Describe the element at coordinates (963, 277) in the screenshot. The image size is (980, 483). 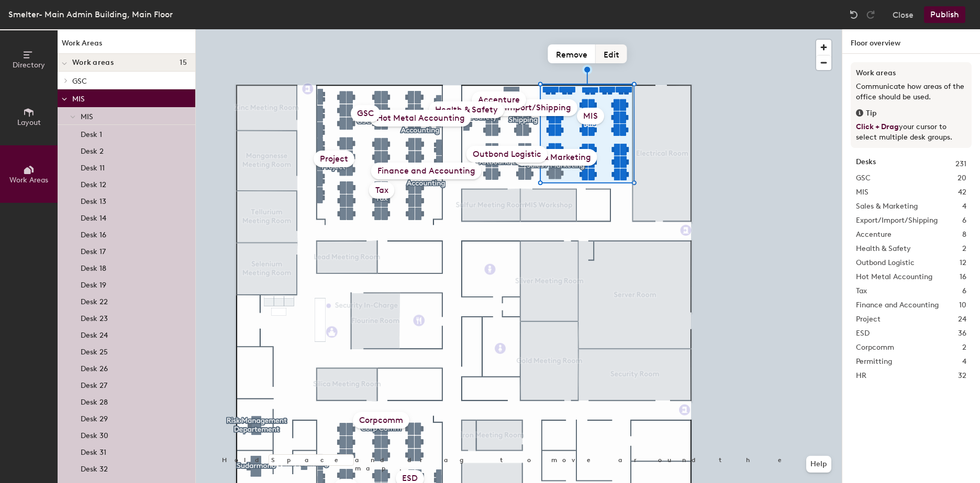
I see `span: 16` at that location.